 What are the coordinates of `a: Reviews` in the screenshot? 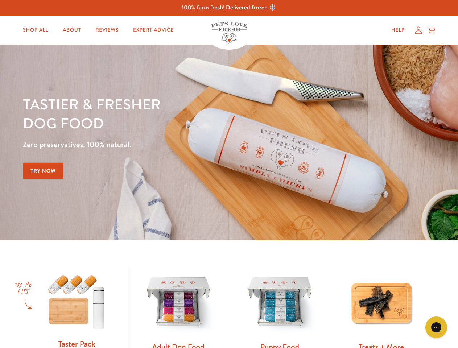 It's located at (107, 30).